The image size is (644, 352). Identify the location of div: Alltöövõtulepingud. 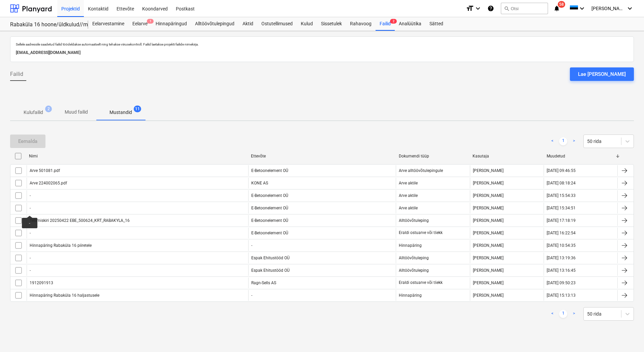
(214, 24).